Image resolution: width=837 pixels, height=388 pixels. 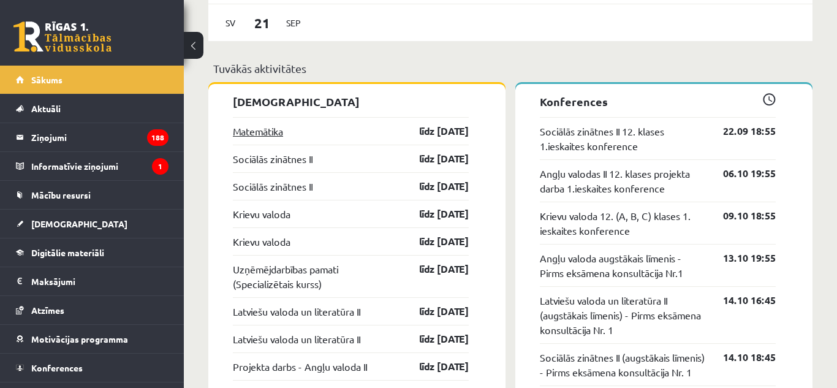 I want to click on a: 14.10 16:45, so click(x=740, y=300).